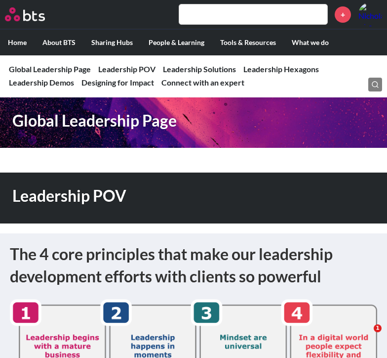 The height and width of the screenshot is (358, 387). I want to click on h1: The 4 core principles that make our leadership development efforts with clients so powerful, so click(194, 265).